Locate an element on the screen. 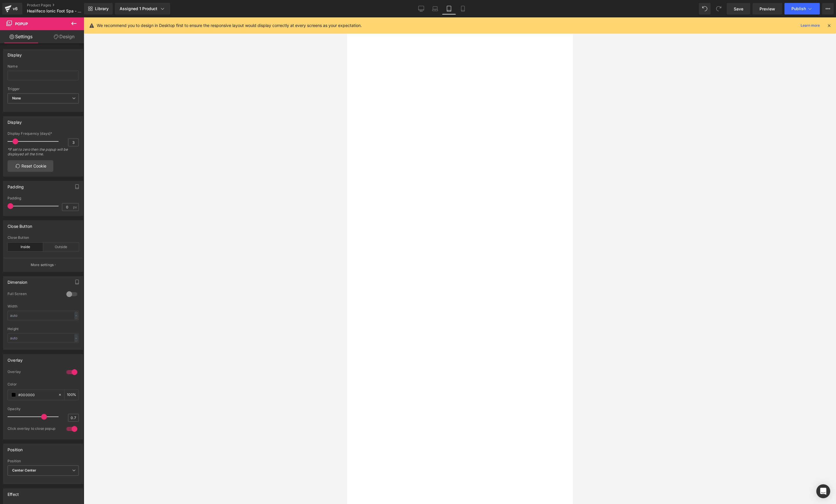  a: New Library is located at coordinates (98, 8).